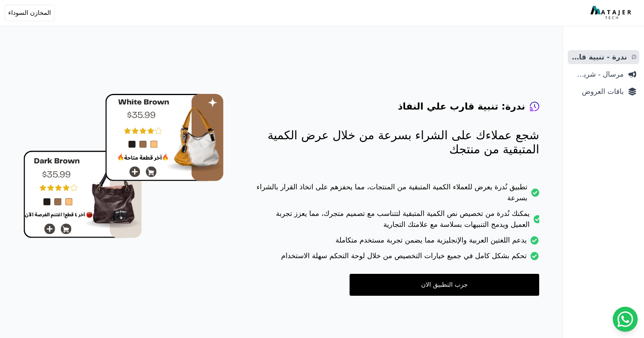 This screenshot has width=644, height=338. Describe the element at coordinates (397, 221) in the screenshot. I see `li: يمكنك نُدرة من تخصيص نص الكمية المتبقية لتتناسب مع تصميم متجرك، مما يعزز تجربة العميل ويدمج التنب...` at that location.